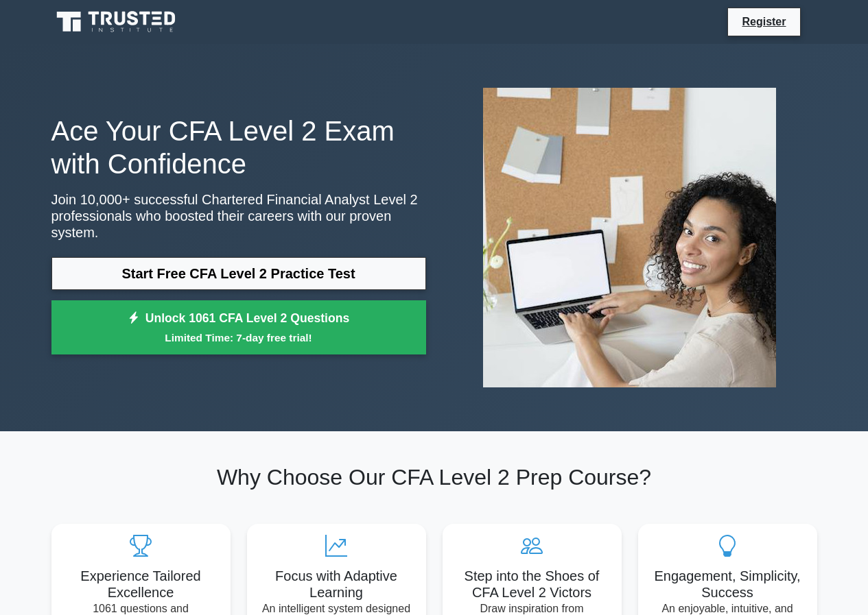 The width and height of the screenshot is (868, 615). What do you see at coordinates (238, 216) in the screenshot?
I see `p: Join 10,000+ successful Chartered Financial Analyst Level 2 professionals who boosted their caree...` at bounding box center [238, 216].